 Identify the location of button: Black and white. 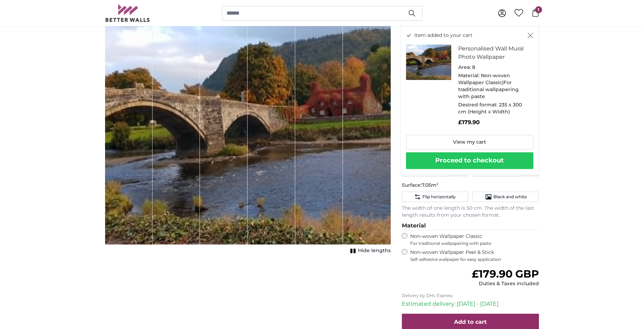
(505, 197).